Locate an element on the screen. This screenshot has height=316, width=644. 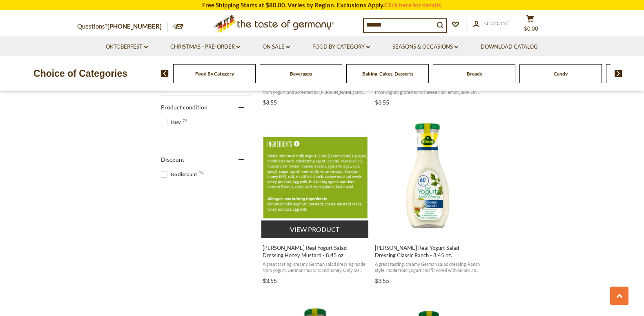
span: Discount is located at coordinates (172, 159).